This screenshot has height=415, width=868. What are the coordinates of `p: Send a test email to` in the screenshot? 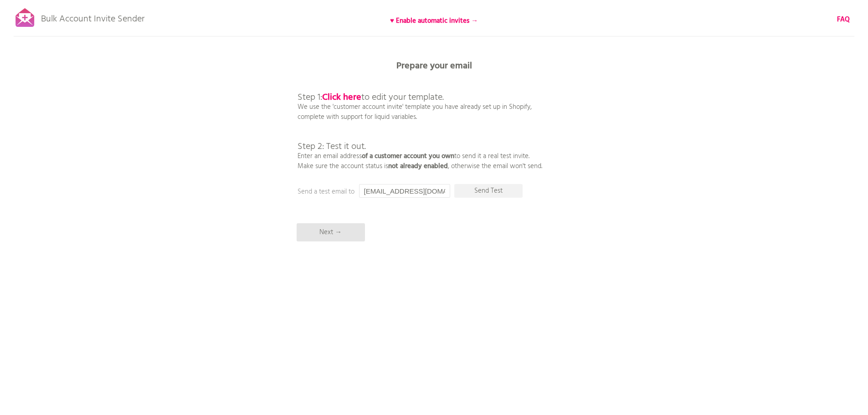 It's located at (388, 192).